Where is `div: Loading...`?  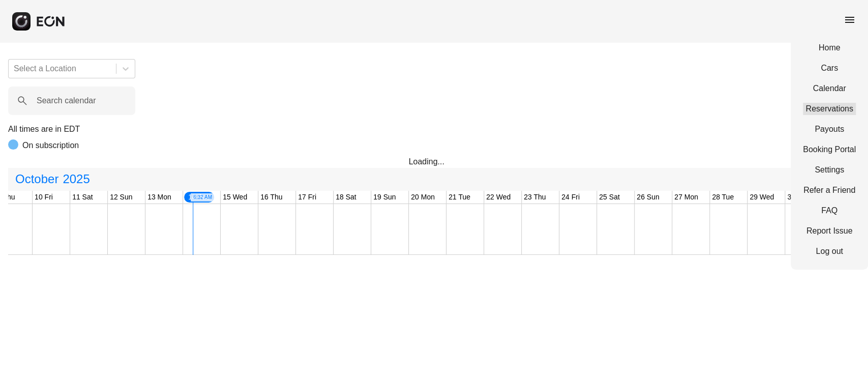
div: Loading... is located at coordinates (434, 162).